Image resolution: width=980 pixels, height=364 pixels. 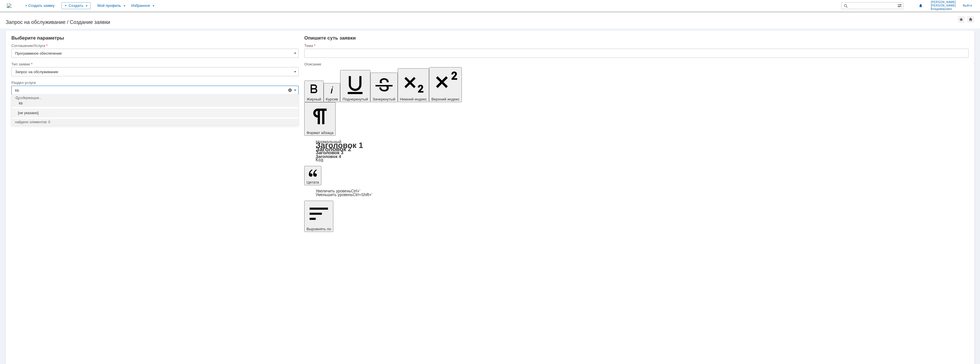 I want to click on a: Заголовок 3, so click(x=329, y=152).